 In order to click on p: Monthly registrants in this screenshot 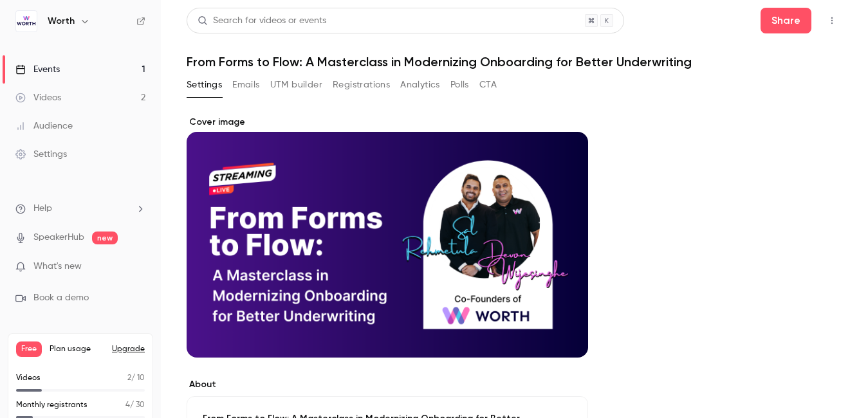, I will do `click(52, 405)`.